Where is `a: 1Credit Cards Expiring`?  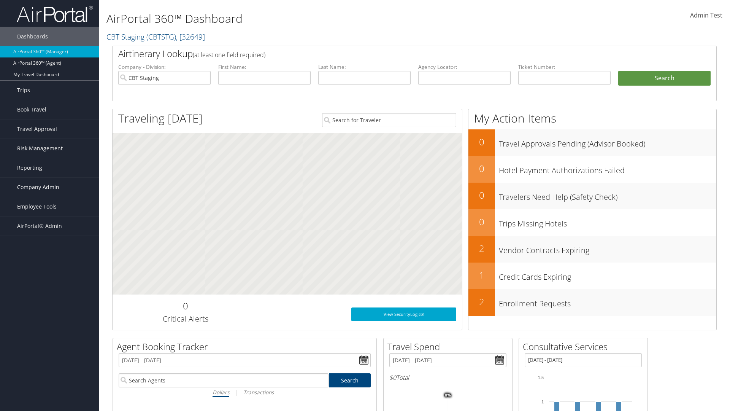 a: 1Credit Cards Expiring is located at coordinates (593, 276).